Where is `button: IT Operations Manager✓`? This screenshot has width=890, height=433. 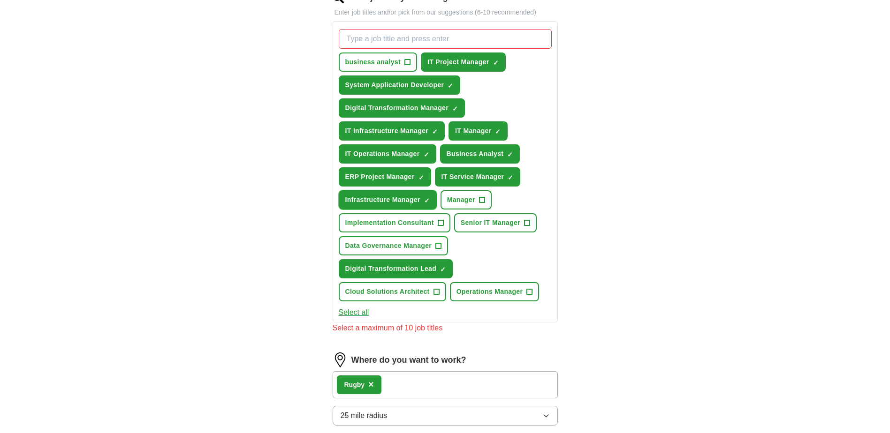
button: IT Operations Manager✓ is located at coordinates (387, 154).